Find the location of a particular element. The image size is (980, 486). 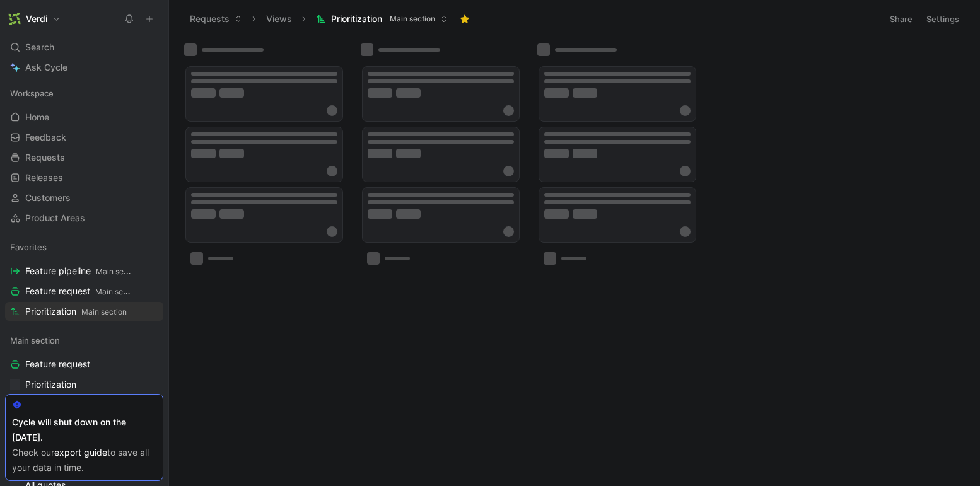

span: Home is located at coordinates (37, 117).